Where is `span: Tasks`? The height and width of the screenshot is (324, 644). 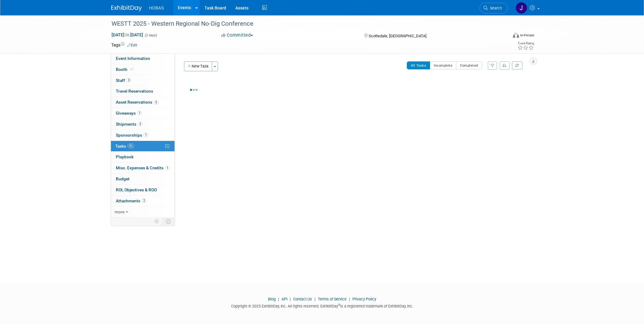
span: Tasks is located at coordinates (125, 146).